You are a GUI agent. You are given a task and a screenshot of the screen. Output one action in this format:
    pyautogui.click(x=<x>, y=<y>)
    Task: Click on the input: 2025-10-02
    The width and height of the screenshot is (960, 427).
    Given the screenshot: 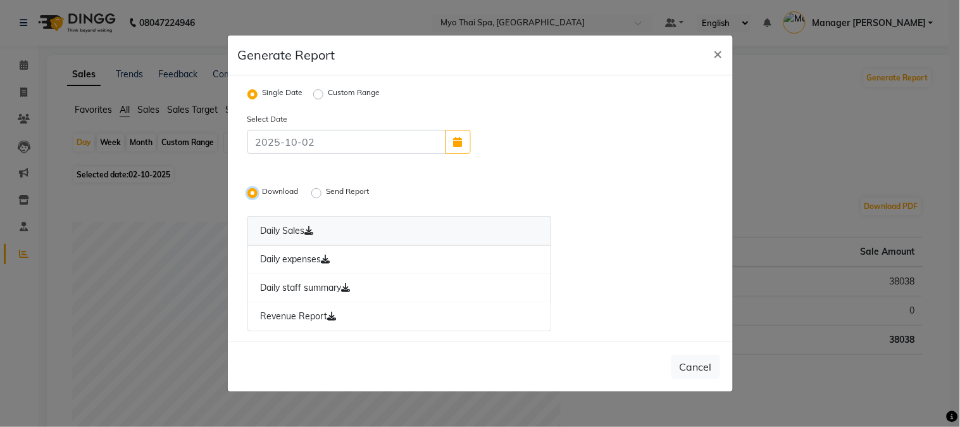 What is the action you would take?
    pyautogui.click(x=347, y=142)
    